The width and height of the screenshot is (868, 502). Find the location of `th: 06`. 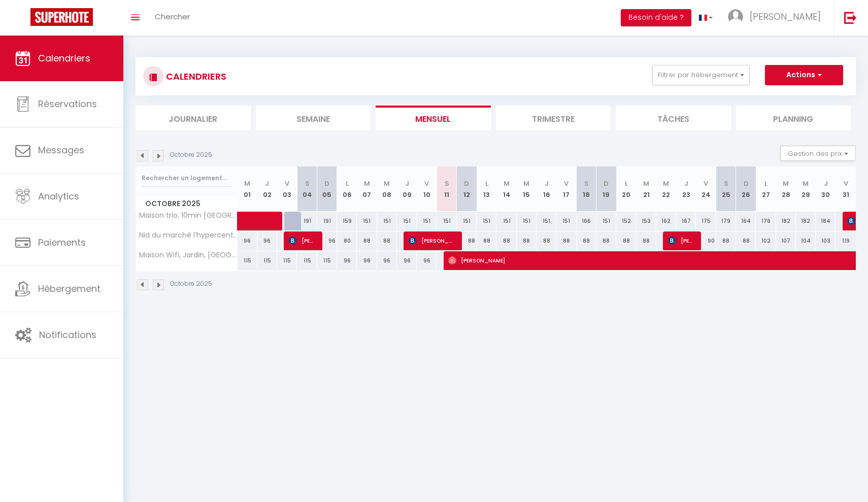

th: 06 is located at coordinates (347, 189).